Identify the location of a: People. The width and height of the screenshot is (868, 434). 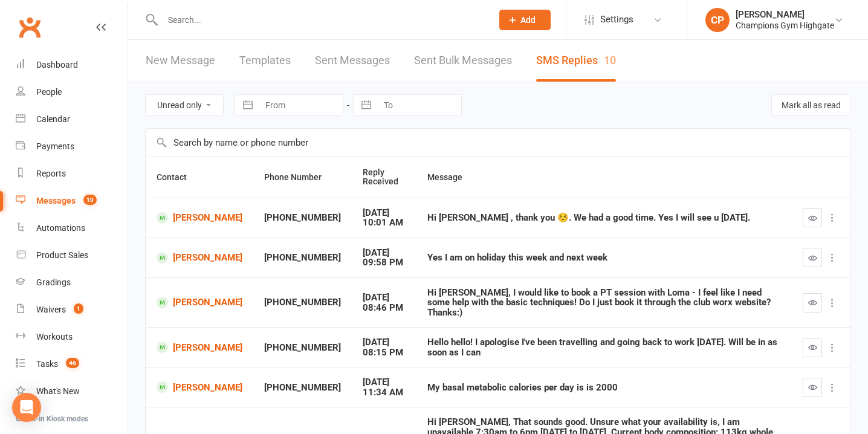
(72, 92).